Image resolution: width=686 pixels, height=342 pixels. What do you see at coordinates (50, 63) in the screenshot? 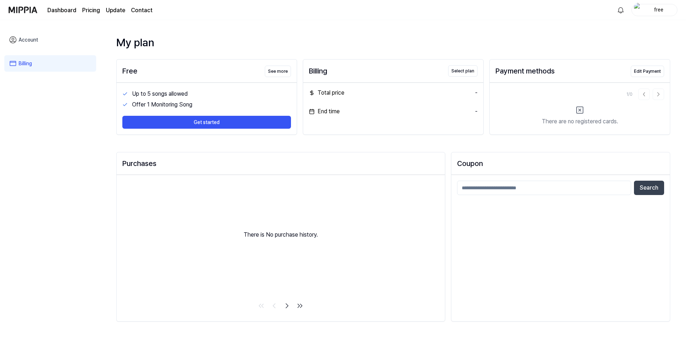
I see `a: Billing` at bounding box center [50, 63].